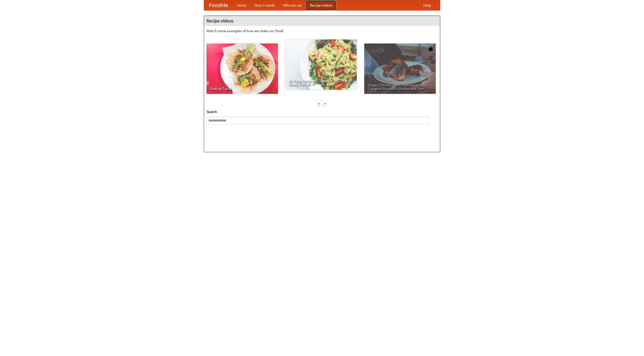 The width and height of the screenshot is (644, 356). What do you see at coordinates (218, 6) in the screenshot?
I see `a: FoodMe` at bounding box center [218, 6].